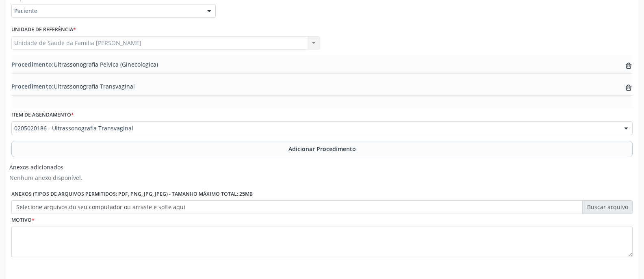  I want to click on label: Item de agendamento, so click(43, 115).